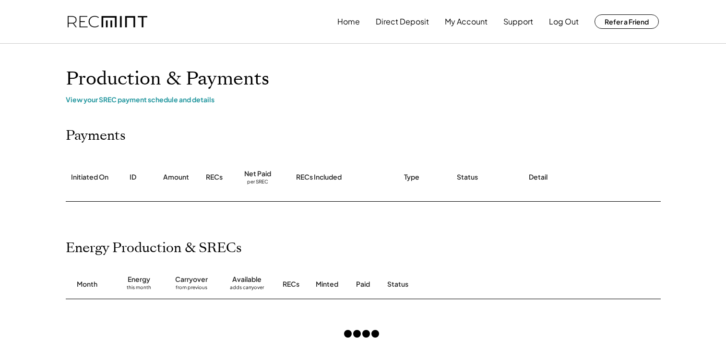 Image resolution: width=726 pixels, height=340 pixels. Describe the element at coordinates (96, 136) in the screenshot. I see `h2: Payments` at that location.